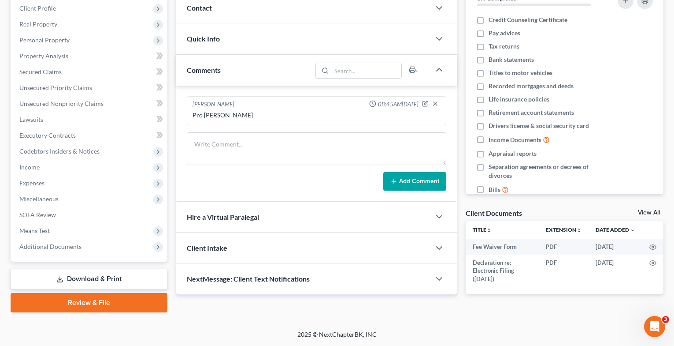  I want to click on i: expand_more, so click(633, 230).